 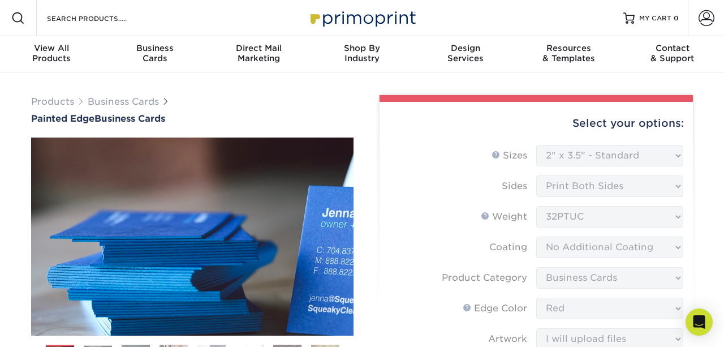 I want to click on h1: Business Cards, so click(x=192, y=118).